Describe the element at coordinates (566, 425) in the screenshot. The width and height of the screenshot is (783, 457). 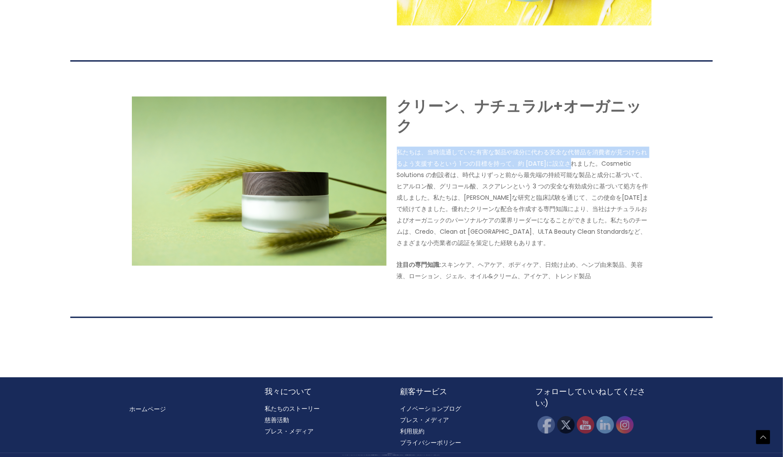
I see `img: Twitter` at that location.